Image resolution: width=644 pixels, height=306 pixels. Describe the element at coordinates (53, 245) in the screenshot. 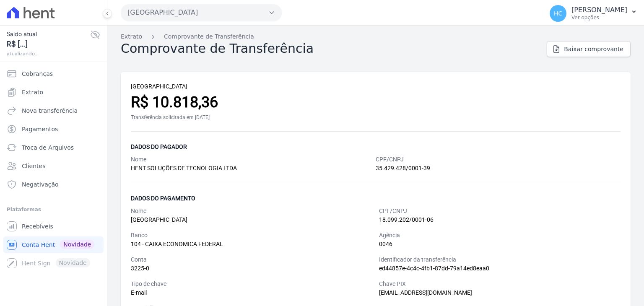

I see `a: Conta Hent Novidade` at that location.